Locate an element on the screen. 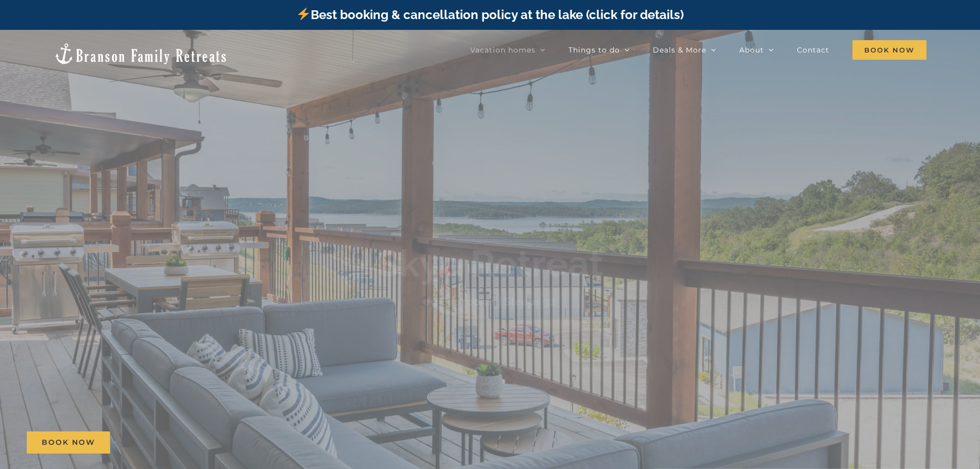  a: Best booking & cancellation policy at the lake (click for details) is located at coordinates (490, 14).